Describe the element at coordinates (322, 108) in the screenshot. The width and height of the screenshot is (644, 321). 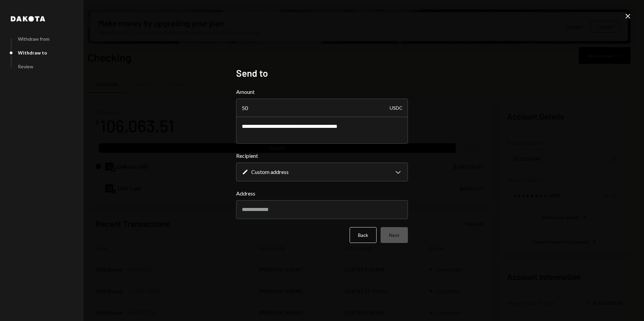
I see `input: Enter amount` at that location.